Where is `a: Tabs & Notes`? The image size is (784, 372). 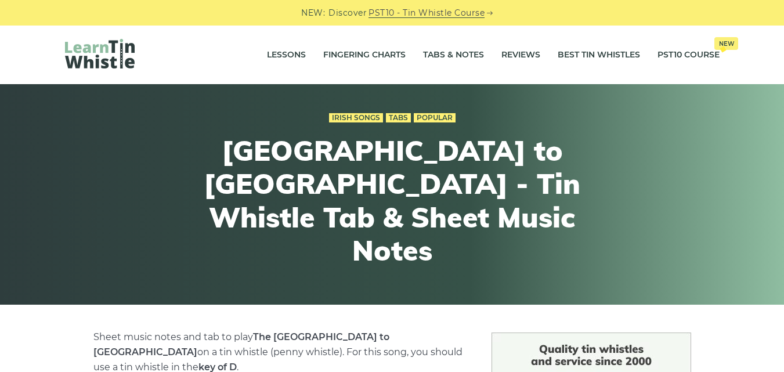
a: Tabs & Notes is located at coordinates (453, 55).